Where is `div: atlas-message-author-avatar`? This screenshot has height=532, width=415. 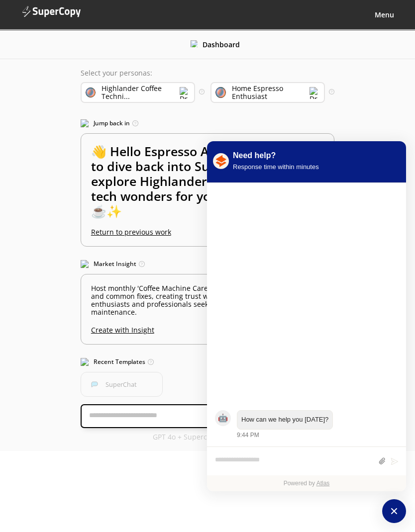
div: atlas-message-author-avatar is located at coordinates (222, 418).